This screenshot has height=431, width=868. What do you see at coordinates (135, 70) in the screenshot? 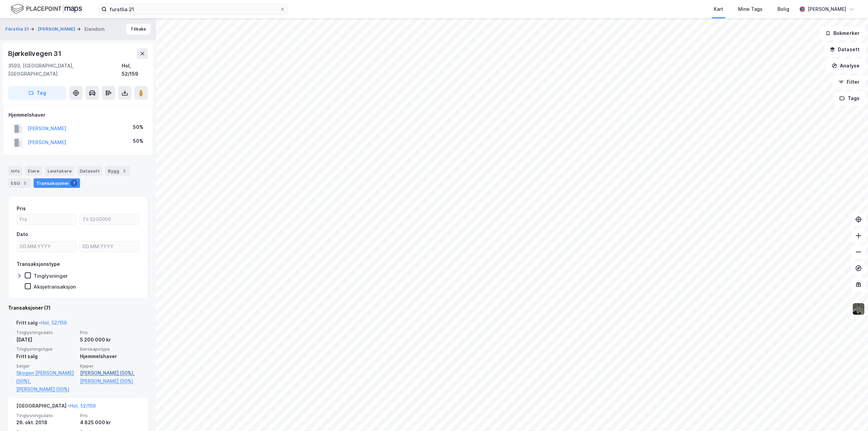
I see `div: Hol, 52/159` at bounding box center [135, 70].